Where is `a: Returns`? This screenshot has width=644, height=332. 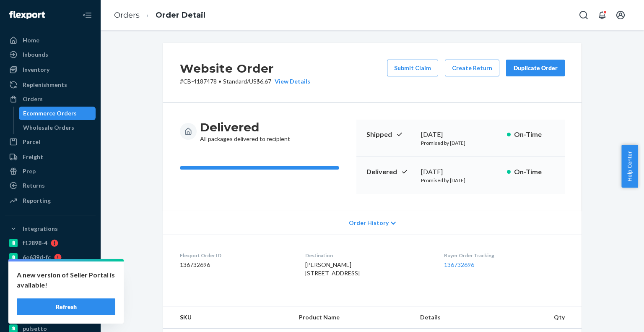 a: Returns is located at coordinates (50, 186).